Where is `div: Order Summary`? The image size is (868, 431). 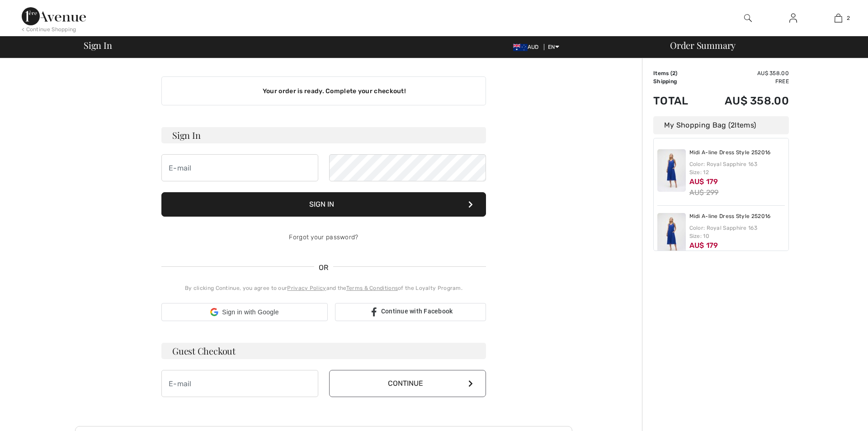 div: Order Summary is located at coordinates (761, 45).